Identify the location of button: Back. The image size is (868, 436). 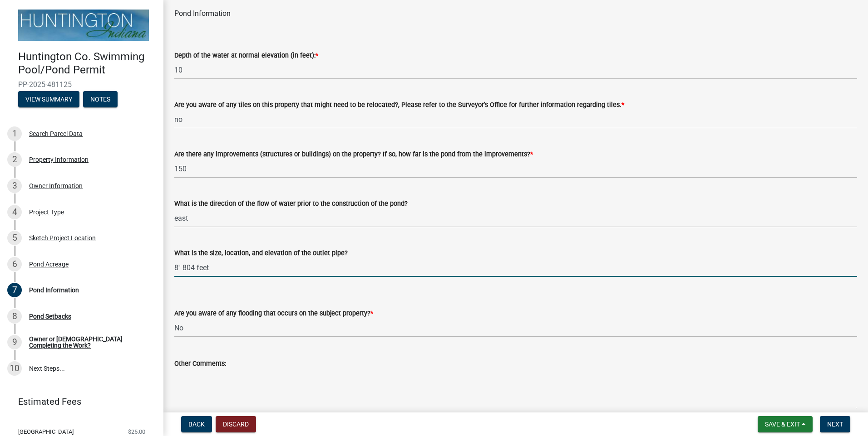
(196, 425).